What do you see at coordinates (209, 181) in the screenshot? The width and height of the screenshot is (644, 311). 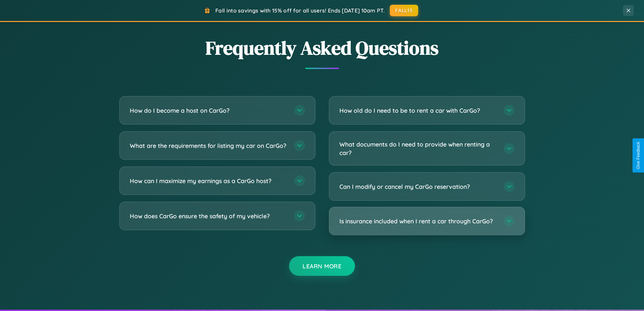 I see `h3: How can I maximize my earnings as a CarGo host?` at bounding box center [209, 181].